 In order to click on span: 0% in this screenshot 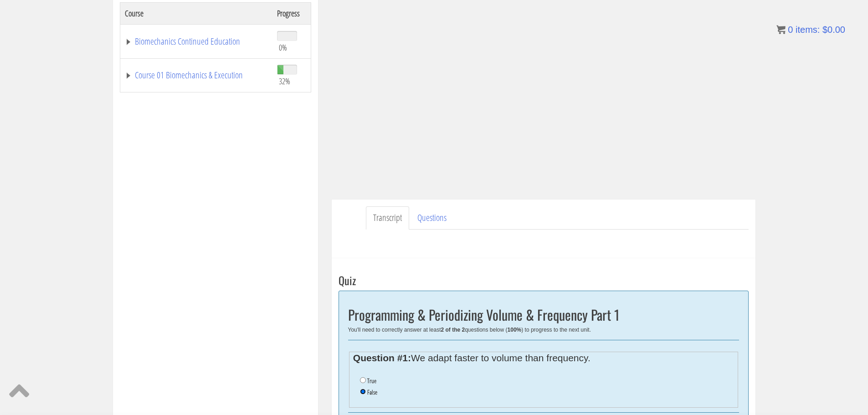, I will do `click(283, 47)`.